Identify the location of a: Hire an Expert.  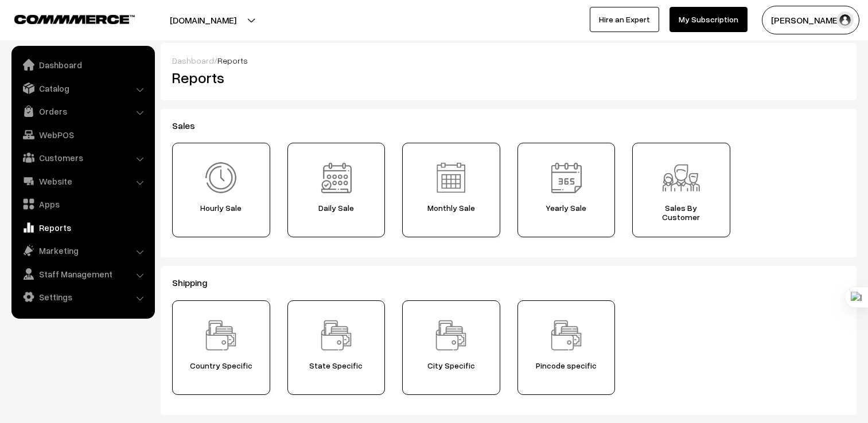
(624, 20).